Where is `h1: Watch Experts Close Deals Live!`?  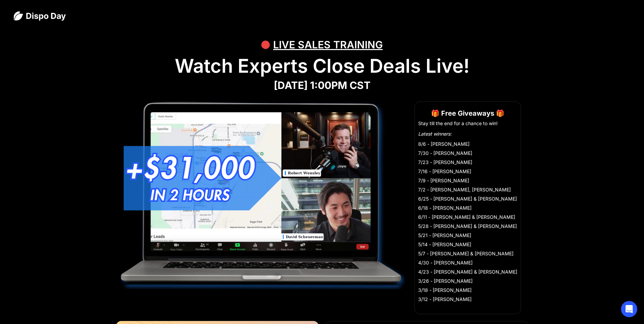
h1: Watch Experts Close Deals Live! is located at coordinates (322, 66).